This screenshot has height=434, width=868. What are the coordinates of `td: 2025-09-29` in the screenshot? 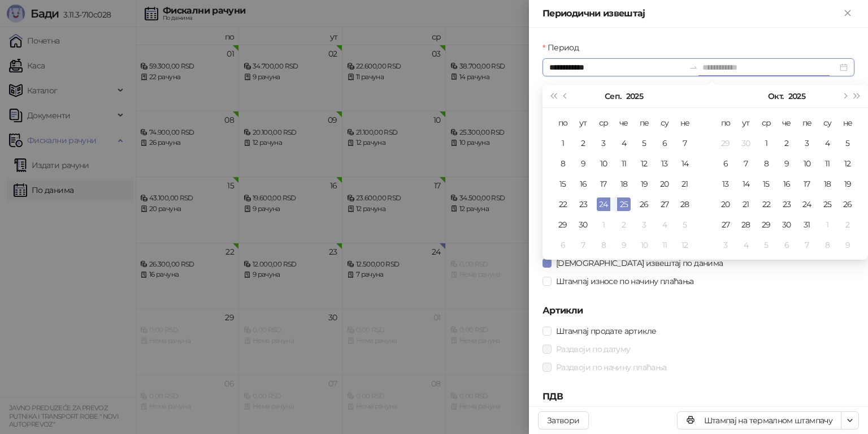 It's located at (726, 143).